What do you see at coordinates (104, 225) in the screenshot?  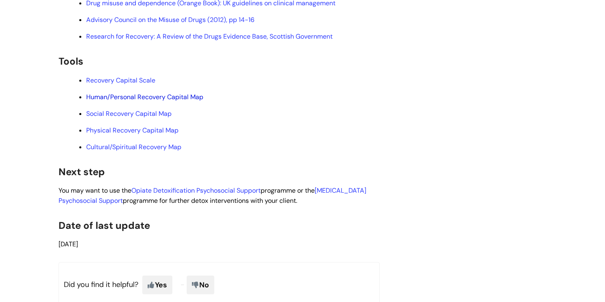 I see `span: Date of last update` at bounding box center [104, 225].